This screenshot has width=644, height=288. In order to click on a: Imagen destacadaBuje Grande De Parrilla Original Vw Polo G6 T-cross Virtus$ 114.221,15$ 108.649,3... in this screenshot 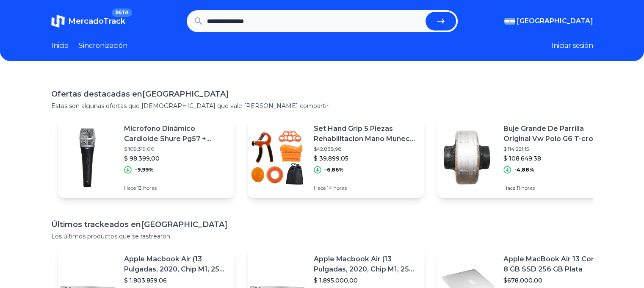, I will do `click(525, 157)`.